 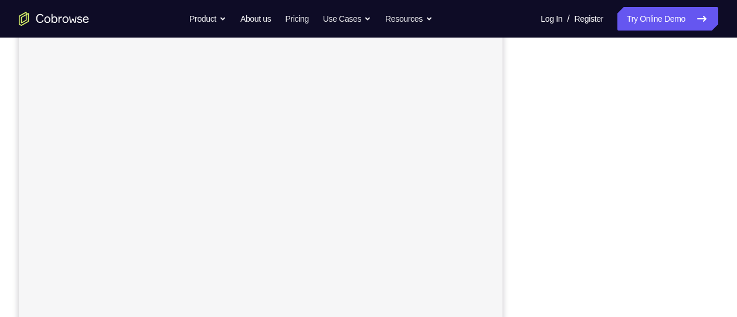 What do you see at coordinates (207, 19) in the screenshot?
I see `button: Product` at bounding box center [207, 19].